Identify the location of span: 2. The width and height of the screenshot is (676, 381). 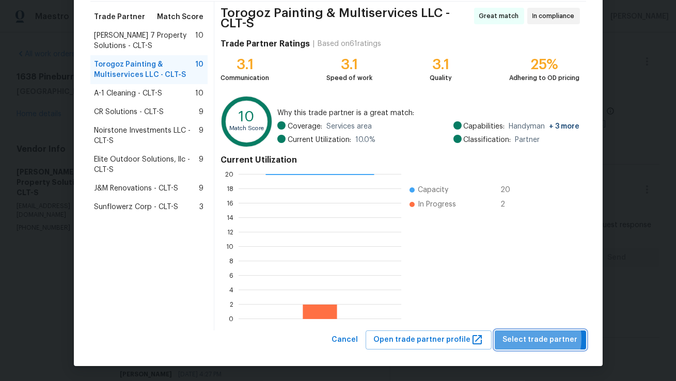
(509, 205).